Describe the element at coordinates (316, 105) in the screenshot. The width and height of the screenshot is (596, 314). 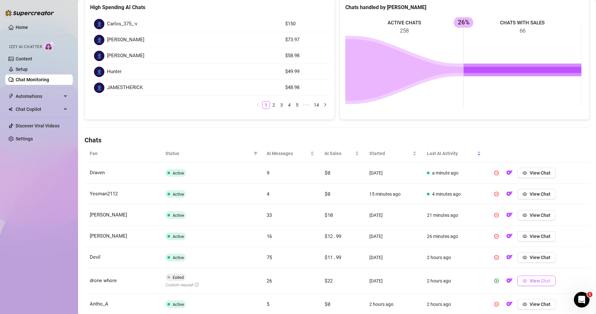
I see `a: 14` at that location.